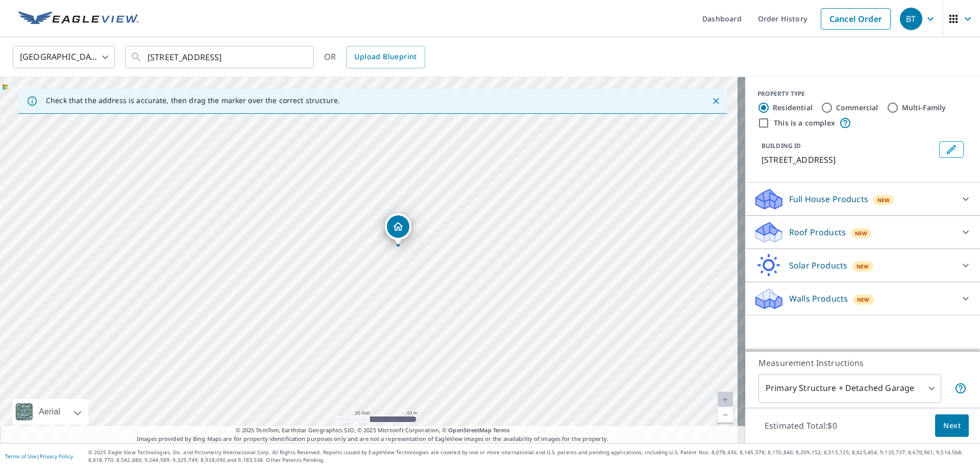 This screenshot has height=469, width=980. What do you see at coordinates (818, 299) in the screenshot?
I see `p: Walls Products` at bounding box center [818, 299].